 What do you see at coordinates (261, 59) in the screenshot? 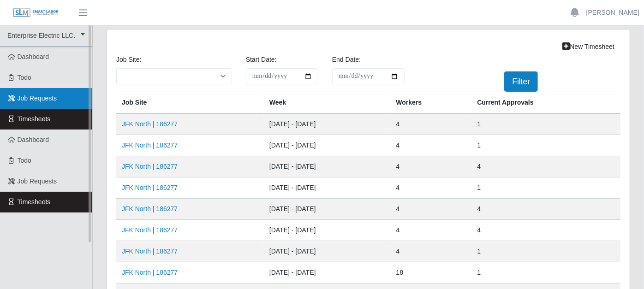
I see `label: Start Date:` at bounding box center [261, 59].